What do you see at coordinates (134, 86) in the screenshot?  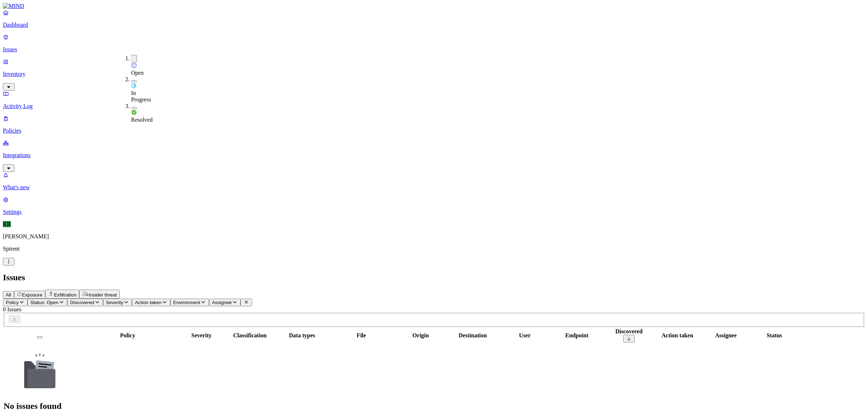 I see `img: status-in-progress` at bounding box center [134, 86].